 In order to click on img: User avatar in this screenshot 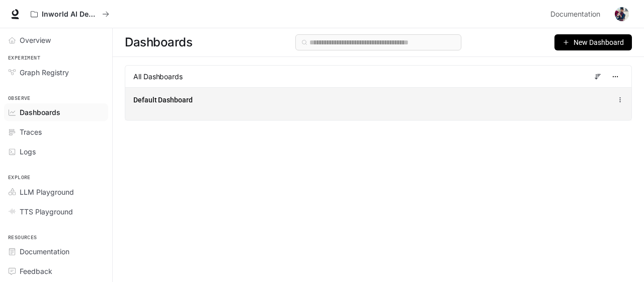, I will do `click(622, 14)`.